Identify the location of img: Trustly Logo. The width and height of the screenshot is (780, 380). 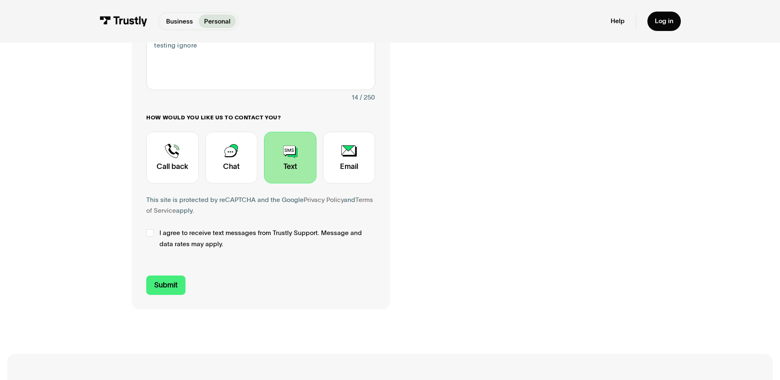
(123, 21).